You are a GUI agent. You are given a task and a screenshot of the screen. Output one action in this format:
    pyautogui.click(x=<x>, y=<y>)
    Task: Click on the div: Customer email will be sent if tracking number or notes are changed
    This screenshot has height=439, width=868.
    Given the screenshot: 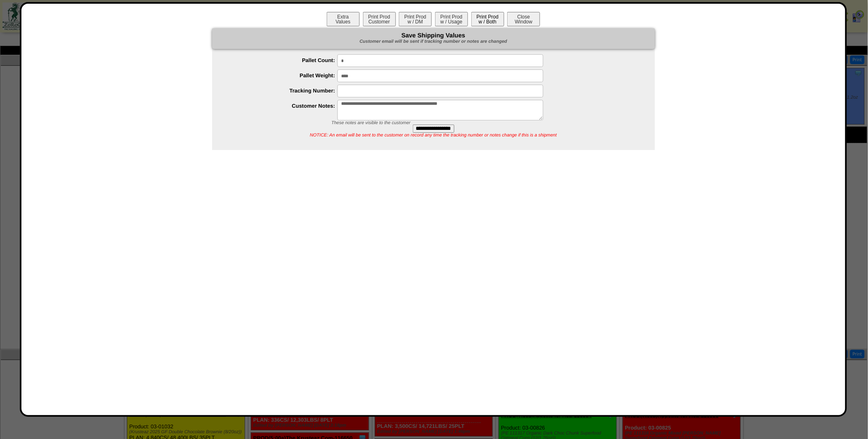 What is the action you would take?
    pyautogui.click(x=433, y=42)
    